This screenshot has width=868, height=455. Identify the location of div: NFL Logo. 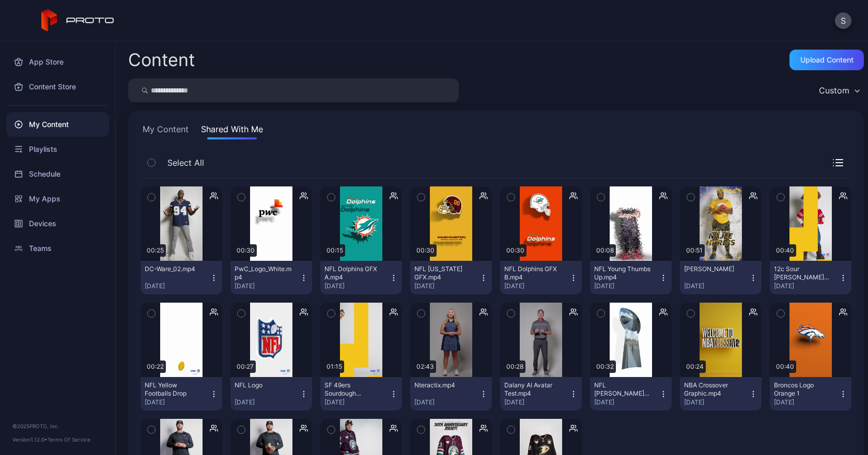
(263, 386).